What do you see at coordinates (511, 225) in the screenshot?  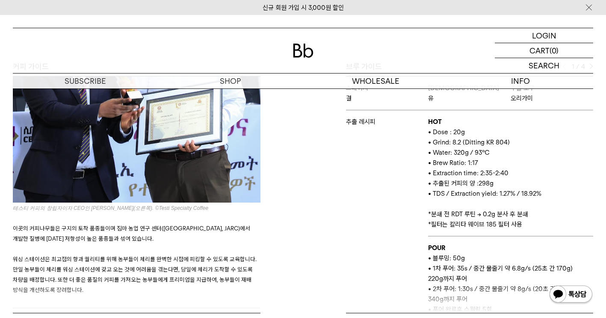 I see `p: 필터는 칼리타 웨이브 185 필터 사용` at bounding box center [511, 225].